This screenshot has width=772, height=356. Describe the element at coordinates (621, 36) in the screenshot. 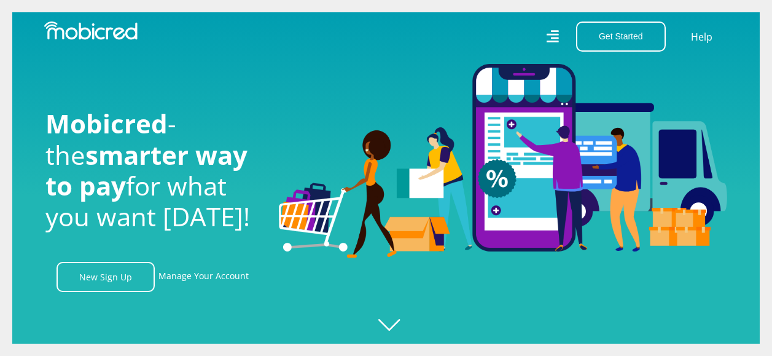

I see `button: Get Started` at that location.